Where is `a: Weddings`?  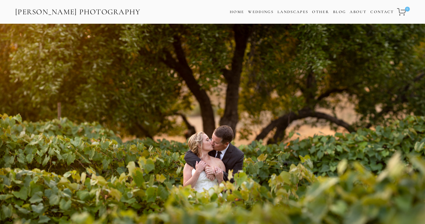 a: Weddings is located at coordinates (261, 12).